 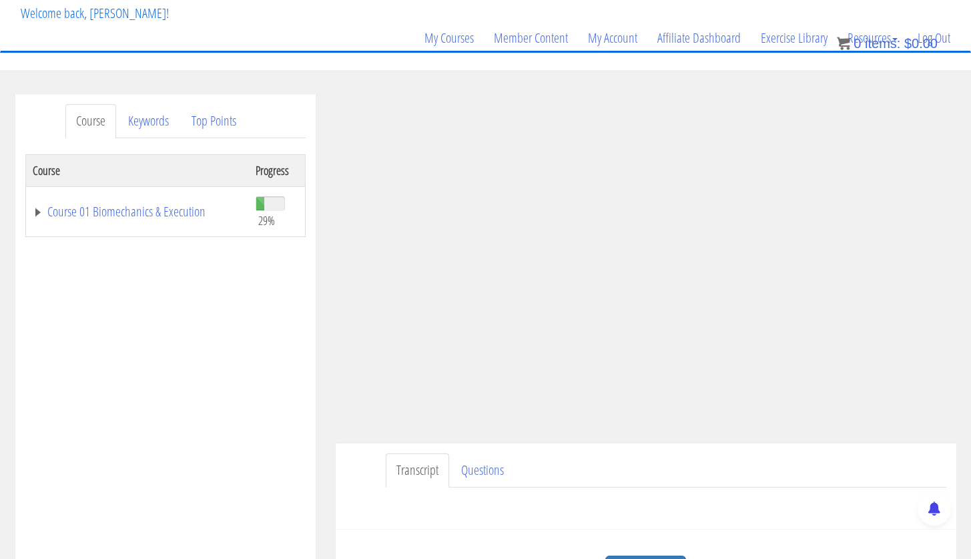 What do you see at coordinates (148, 121) in the screenshot?
I see `a: Keywords` at bounding box center [148, 121].